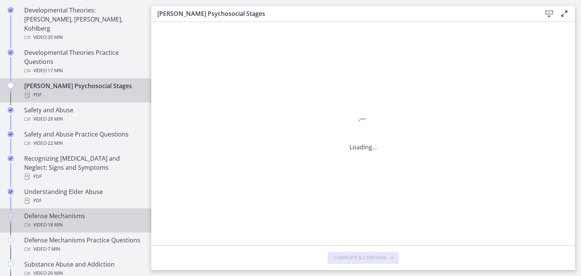  Describe the element at coordinates (83, 139) in the screenshot. I see `div: Safety and Abuse Practice Questions` at that location.